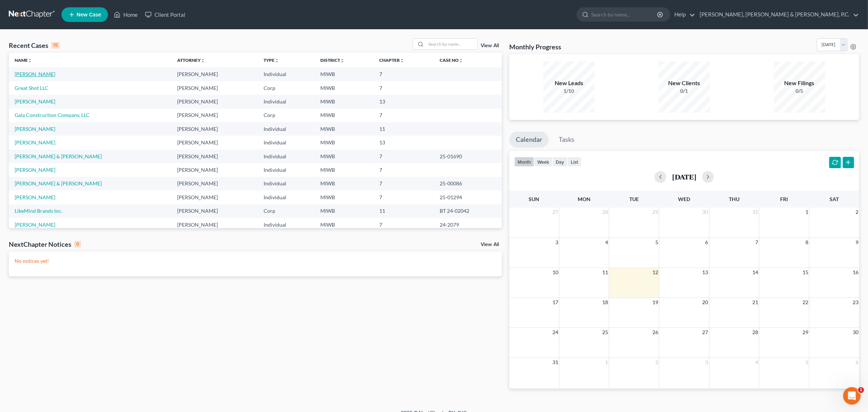 This screenshot has height=412, width=868. Describe the element at coordinates (543, 162) in the screenshot. I see `button: week` at that location.